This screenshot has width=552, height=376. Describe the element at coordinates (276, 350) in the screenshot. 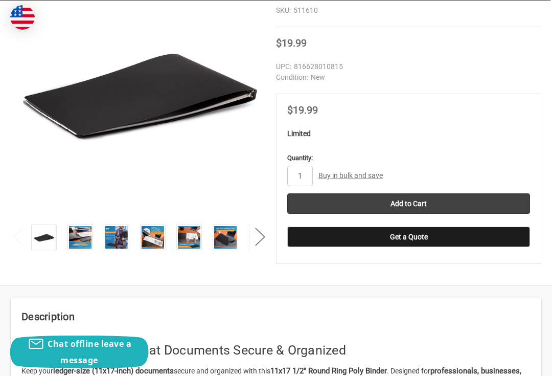

I see `h2: Keep Your Large-Format Documents Secure & Organized` at that location.